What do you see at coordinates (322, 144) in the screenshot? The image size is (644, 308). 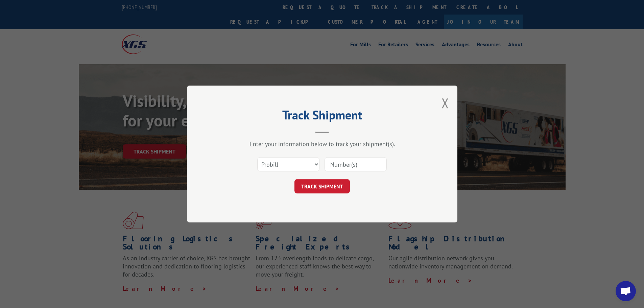 I see `div: Enter your information below to track your shipment(s).` at bounding box center [322, 144].